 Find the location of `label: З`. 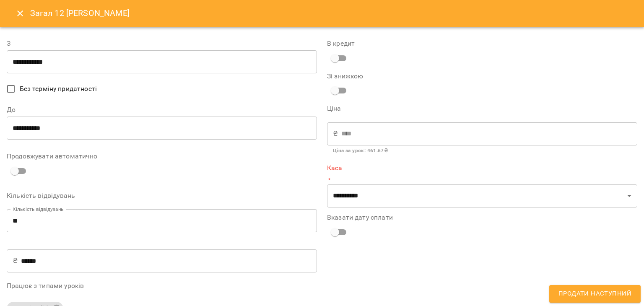

label: З is located at coordinates (162, 44).